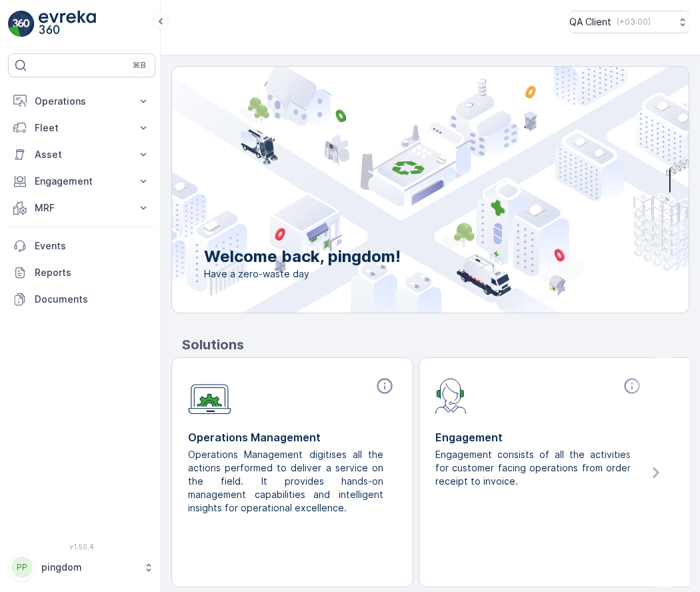 This screenshot has width=700, height=592. What do you see at coordinates (68, 24) in the screenshot?
I see `img: logo_light-DOdMpM7g.png` at bounding box center [68, 24].